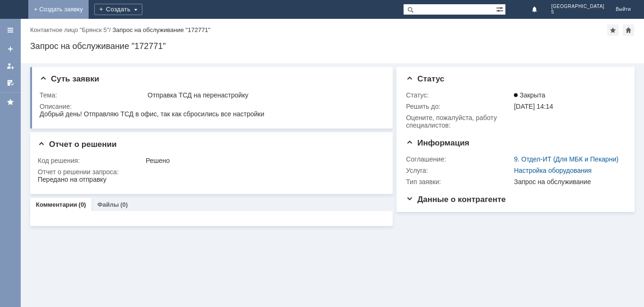 Image resolution: width=644 pixels, height=307 pixels. Describe the element at coordinates (567, 182) in the screenshot. I see `div: Запрос на обслуживание` at that location.